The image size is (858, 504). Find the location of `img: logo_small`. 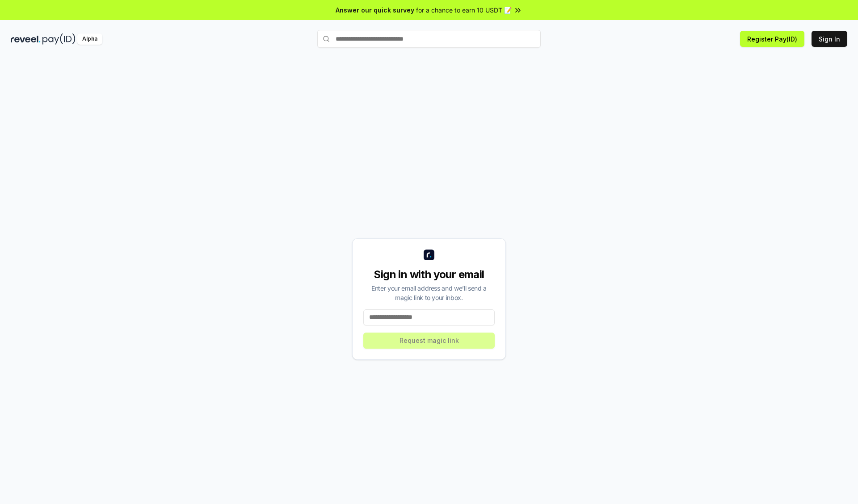

img: logo_small is located at coordinates (429, 255).